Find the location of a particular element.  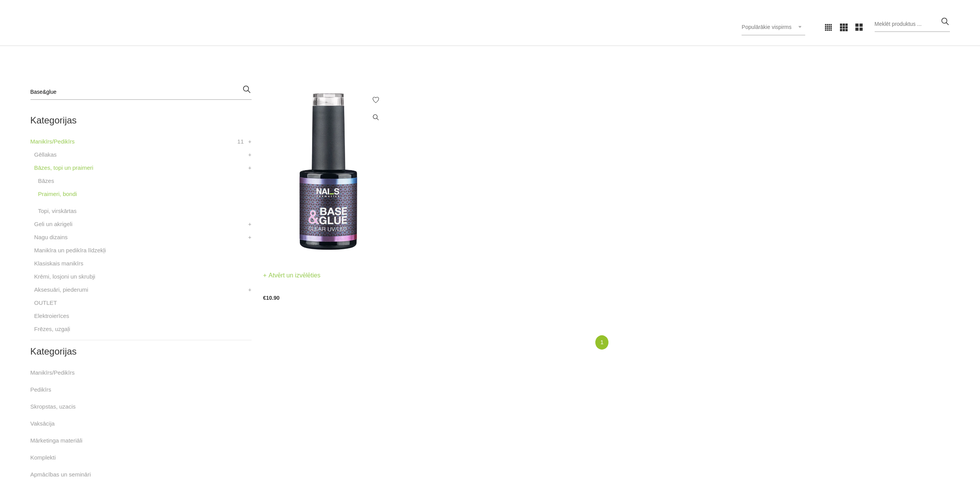

a: 1 is located at coordinates (602, 342).